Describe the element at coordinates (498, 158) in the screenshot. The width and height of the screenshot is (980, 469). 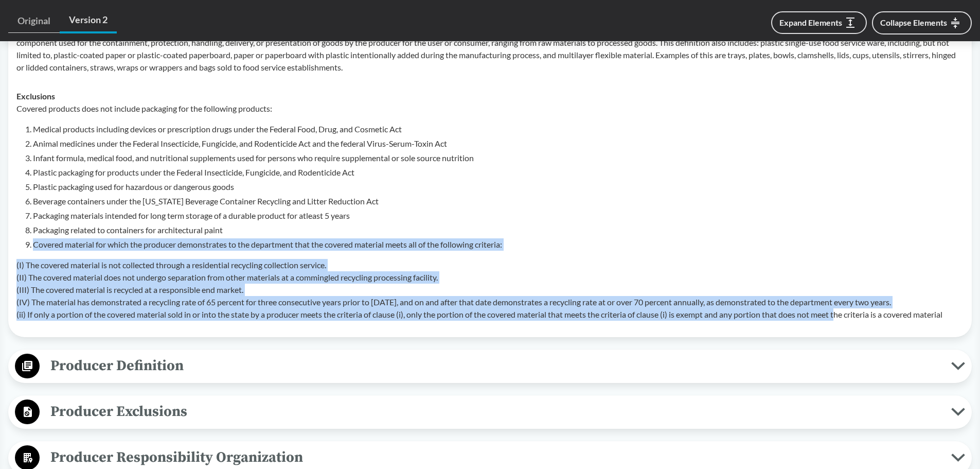
I see `li: Infant formula, medical food, and nutritional supplements used for persons who require supplement...` at that location.